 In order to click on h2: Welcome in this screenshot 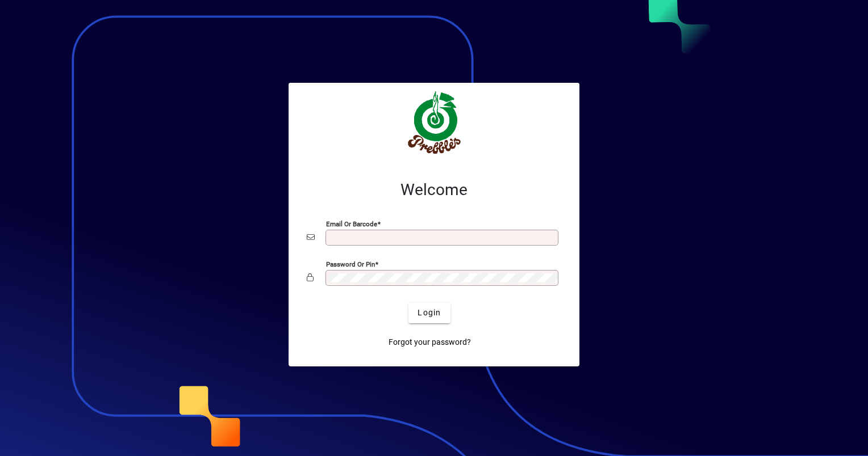, I will do `click(434, 190)`.